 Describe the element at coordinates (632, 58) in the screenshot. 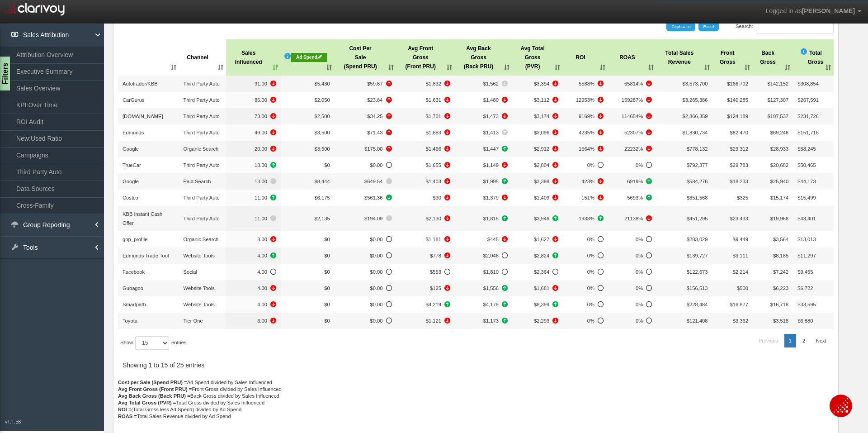

I see `th: ROAS: activate to sort column ascending` at that location.